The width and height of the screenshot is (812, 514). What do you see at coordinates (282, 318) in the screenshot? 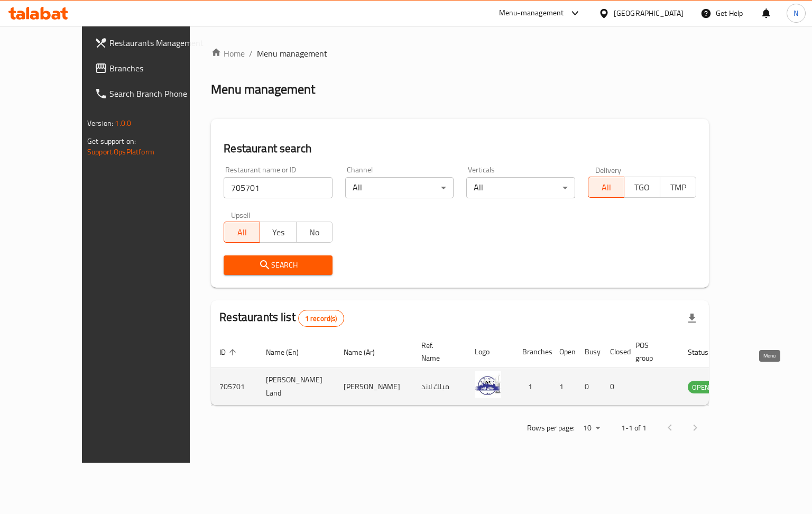
I see `h2: Restaurants list` at bounding box center [282, 318].